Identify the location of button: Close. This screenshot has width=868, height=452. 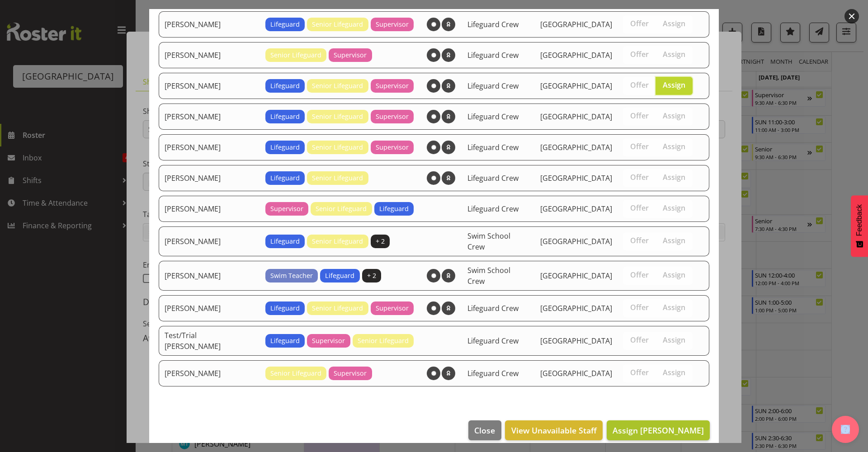
(485, 430).